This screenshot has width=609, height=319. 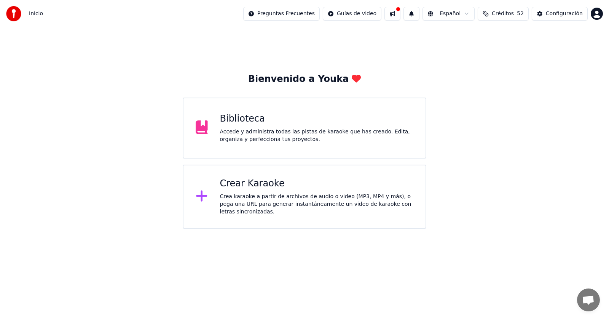 I want to click on span: Créditos, so click(x=503, y=14).